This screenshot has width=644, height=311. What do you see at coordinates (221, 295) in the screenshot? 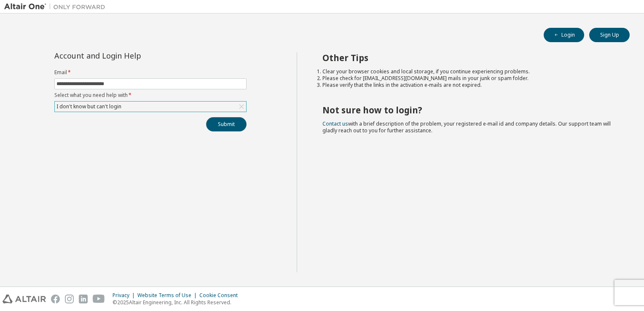
I see `div: Cookie Consent` at bounding box center [221, 295].